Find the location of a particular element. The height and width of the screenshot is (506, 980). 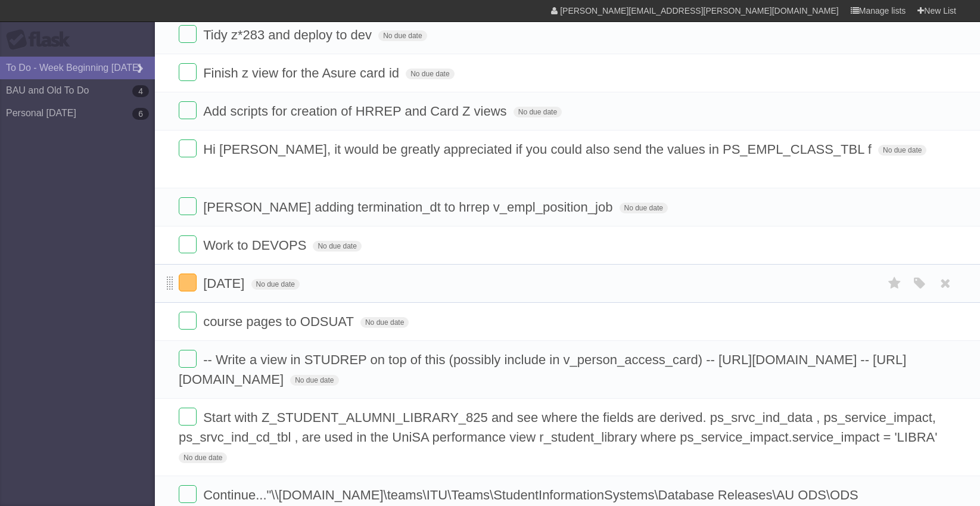

span: Finish z view for the Asure card id is located at coordinates (302, 73).